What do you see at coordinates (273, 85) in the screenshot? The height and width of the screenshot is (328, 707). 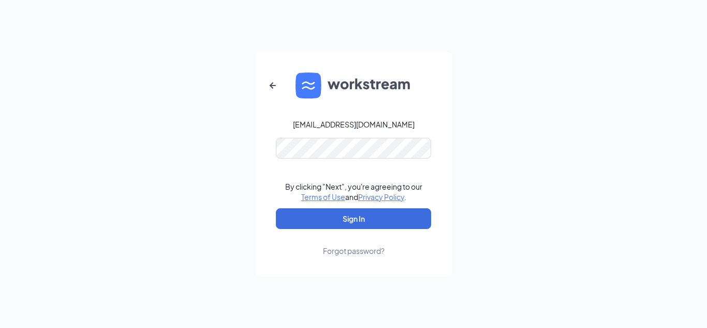 I see `button: ArrowLeftNew` at bounding box center [273, 85].